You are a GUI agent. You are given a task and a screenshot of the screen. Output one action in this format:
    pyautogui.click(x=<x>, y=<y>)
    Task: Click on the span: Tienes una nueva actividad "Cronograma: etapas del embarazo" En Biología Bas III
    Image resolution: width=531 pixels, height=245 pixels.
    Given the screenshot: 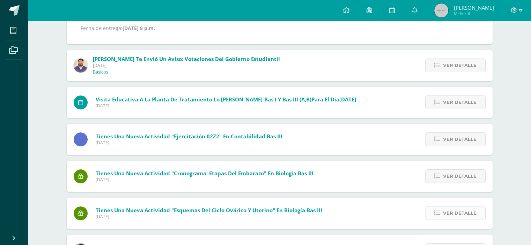 What is the action you would take?
    pyautogui.click(x=204, y=173)
    